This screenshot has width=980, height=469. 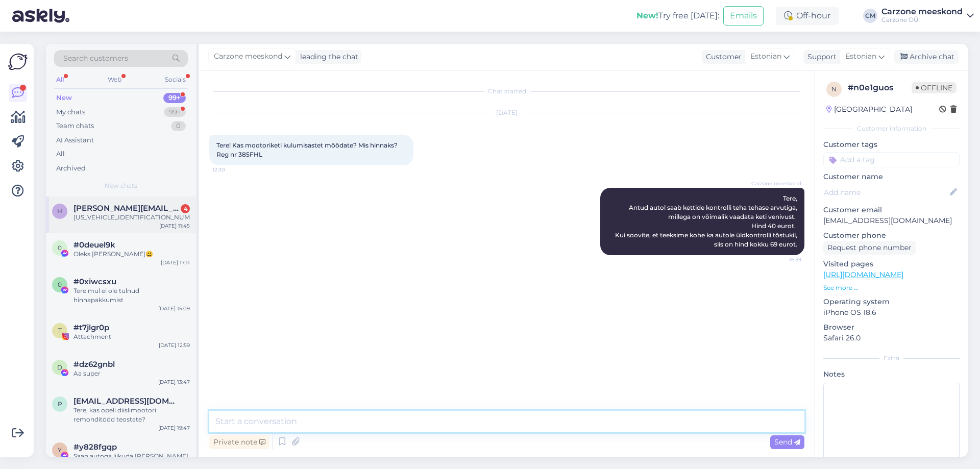 I want to click on p: iPhone OS 18.6, so click(x=891, y=312).